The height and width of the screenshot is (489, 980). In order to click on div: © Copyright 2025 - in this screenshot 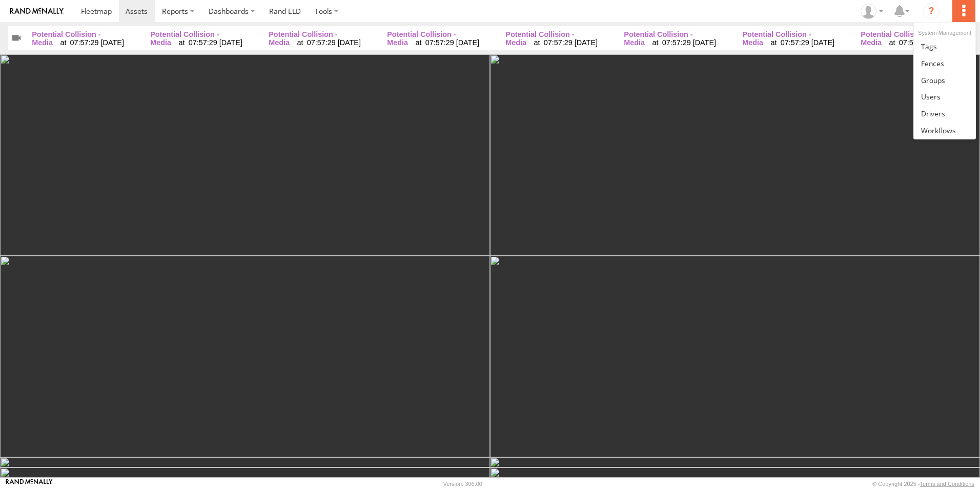, I will do `click(923, 483)`.